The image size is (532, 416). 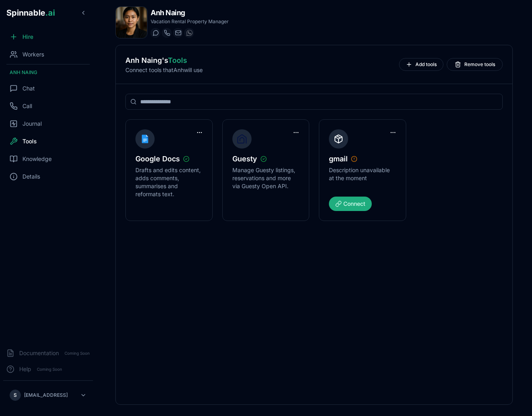 What do you see at coordinates (155, 33) in the screenshot?
I see `button: Start a chat with Anh Naing` at bounding box center [155, 33].